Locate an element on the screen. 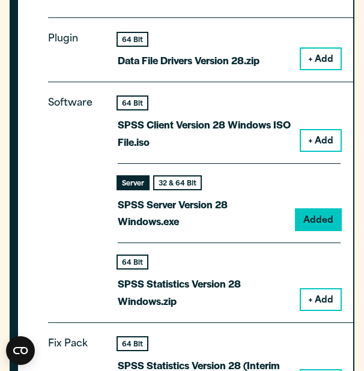  button: Open CMP widget is located at coordinates (20, 351).